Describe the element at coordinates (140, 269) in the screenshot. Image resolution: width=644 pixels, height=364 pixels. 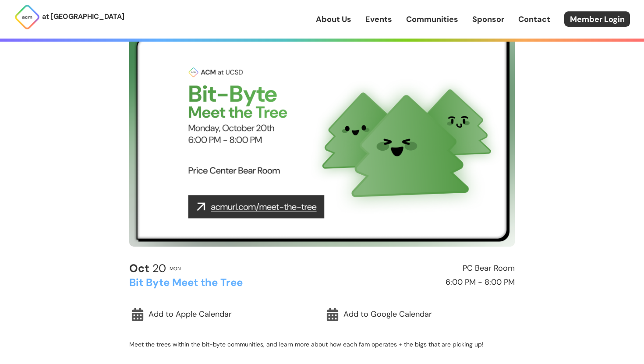
I see `b: Oct` at that location.